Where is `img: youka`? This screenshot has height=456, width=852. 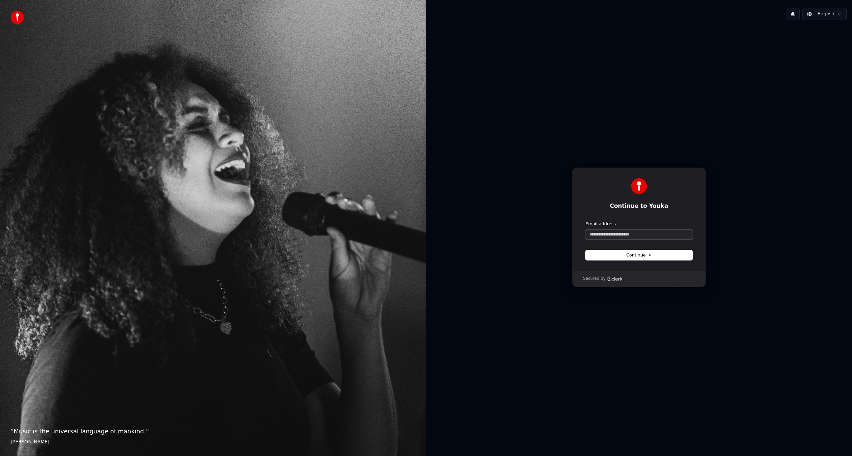
img: youka is located at coordinates (17, 17).